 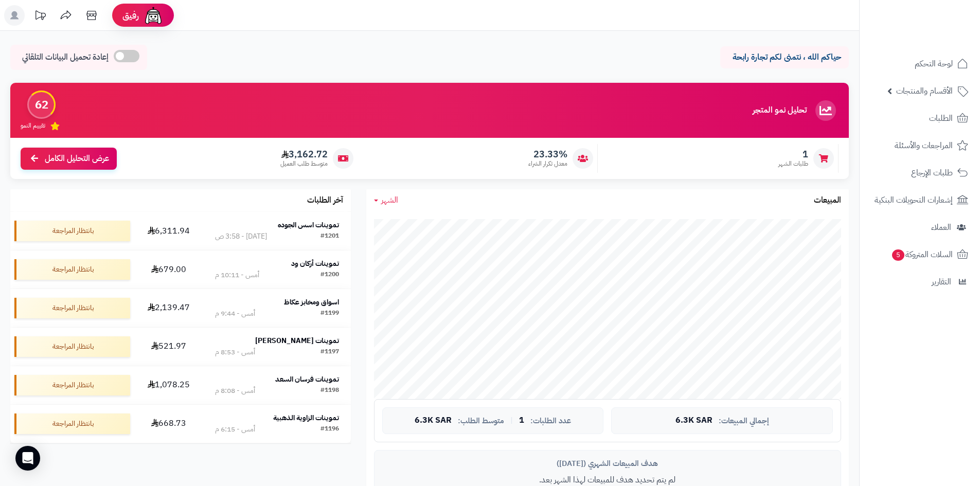 I want to click on span: العملاء, so click(x=941, y=227).